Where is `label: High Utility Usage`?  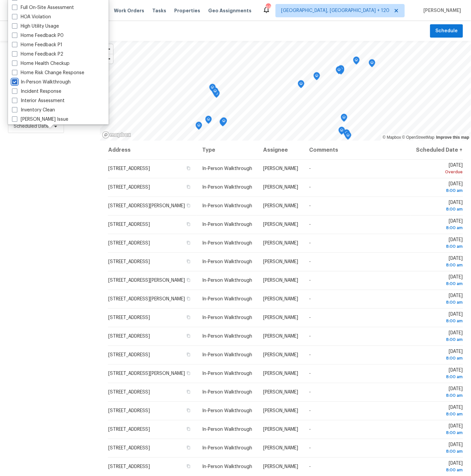
label: High Utility Usage is located at coordinates (36, 27).